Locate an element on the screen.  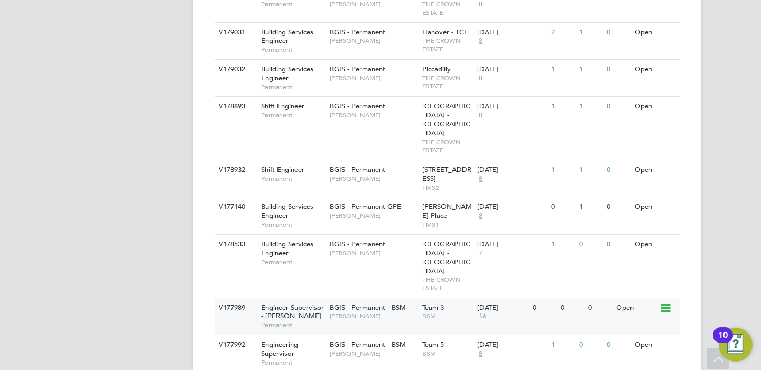
div: V178533 is located at coordinates (234, 244).